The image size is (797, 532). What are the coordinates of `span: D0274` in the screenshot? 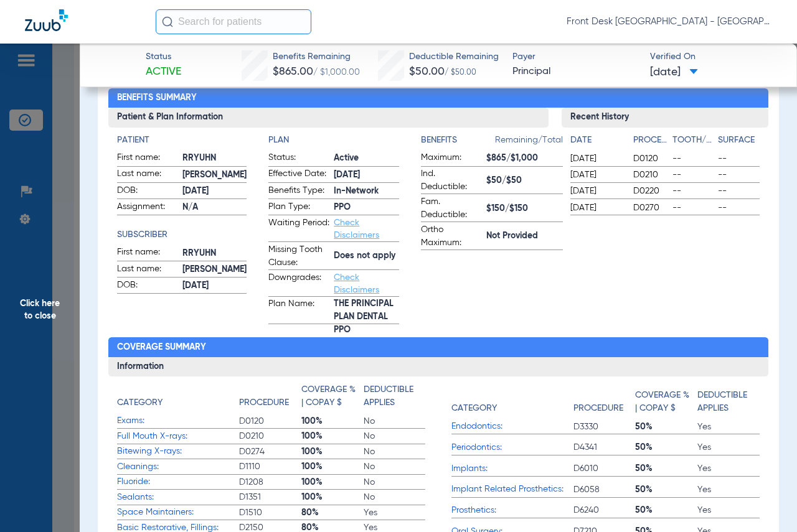 It's located at (270, 452).